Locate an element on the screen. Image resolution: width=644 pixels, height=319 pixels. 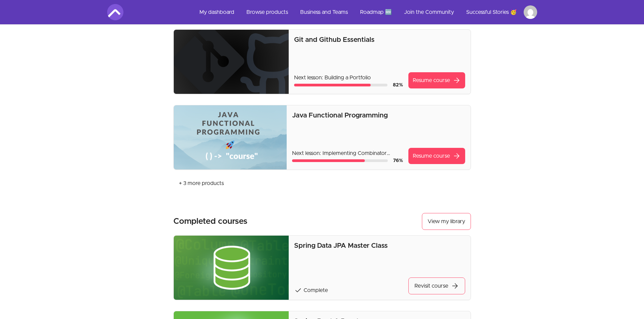
p: Next lesson: Implementing Combinator Pattern is located at coordinates (347, 153).